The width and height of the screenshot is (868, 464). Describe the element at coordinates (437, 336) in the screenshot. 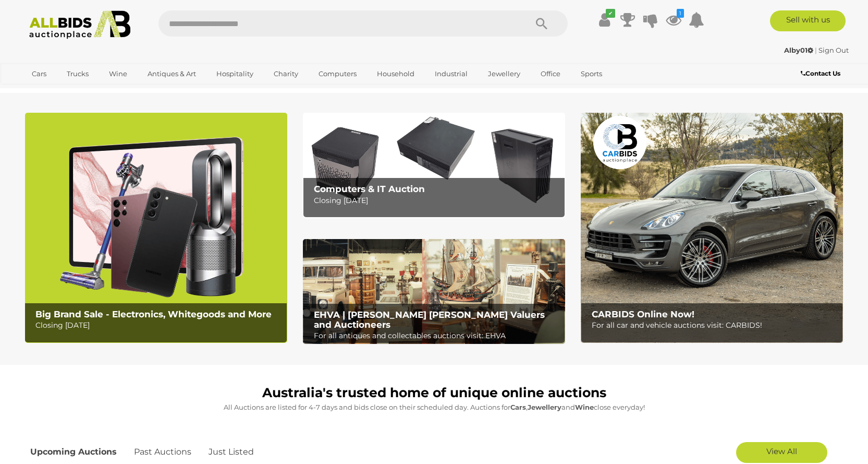

I see `p: For all antiques and collectables auctions visit: EHVA` at that location.